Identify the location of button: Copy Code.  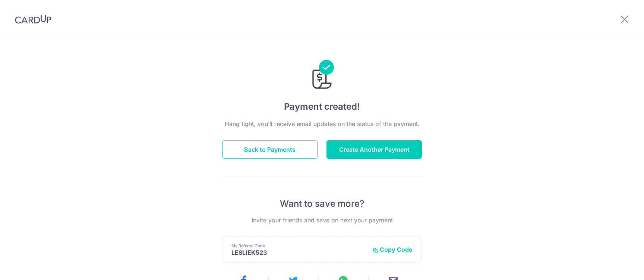
(393, 249).